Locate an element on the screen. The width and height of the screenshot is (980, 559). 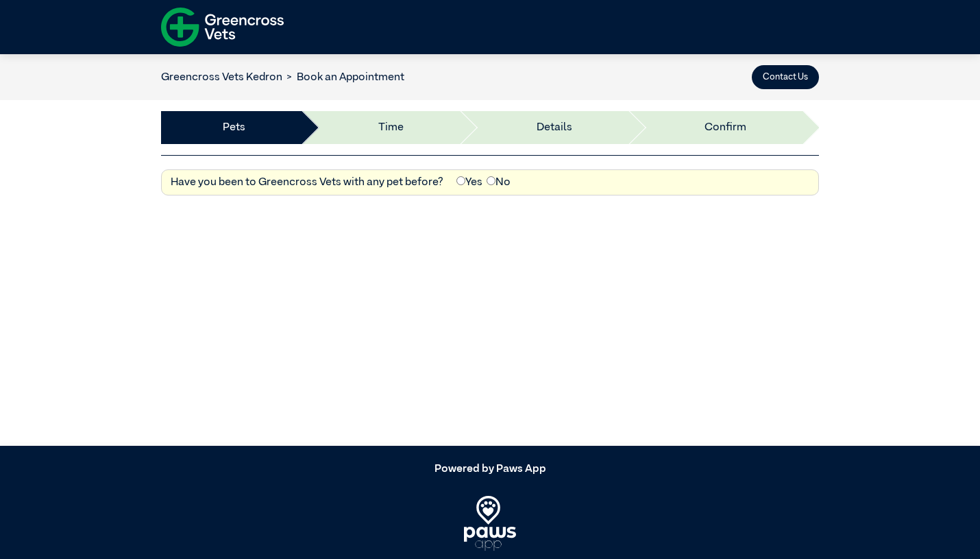
a: Pets is located at coordinates (234, 127).